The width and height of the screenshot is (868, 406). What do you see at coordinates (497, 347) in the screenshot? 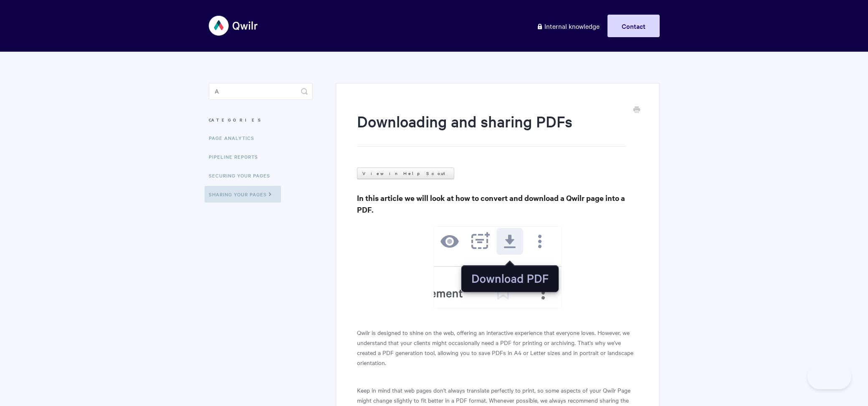
I see `p: Qwilr is designed to shine on the web, offering an interactive experience that everyone loves. Ho...` at bounding box center [497, 347].